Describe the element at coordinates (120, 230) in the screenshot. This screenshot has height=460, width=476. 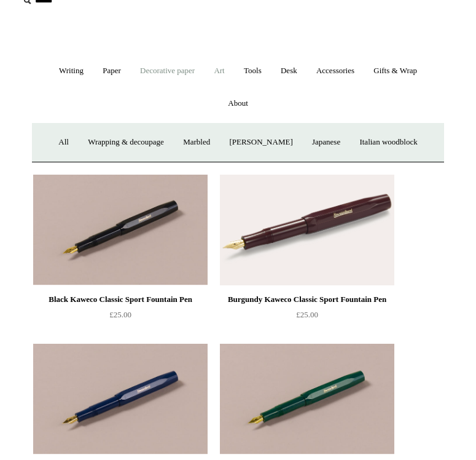
I see `img: Black Kaweco Classic Sport Fountain Pen` at that location.